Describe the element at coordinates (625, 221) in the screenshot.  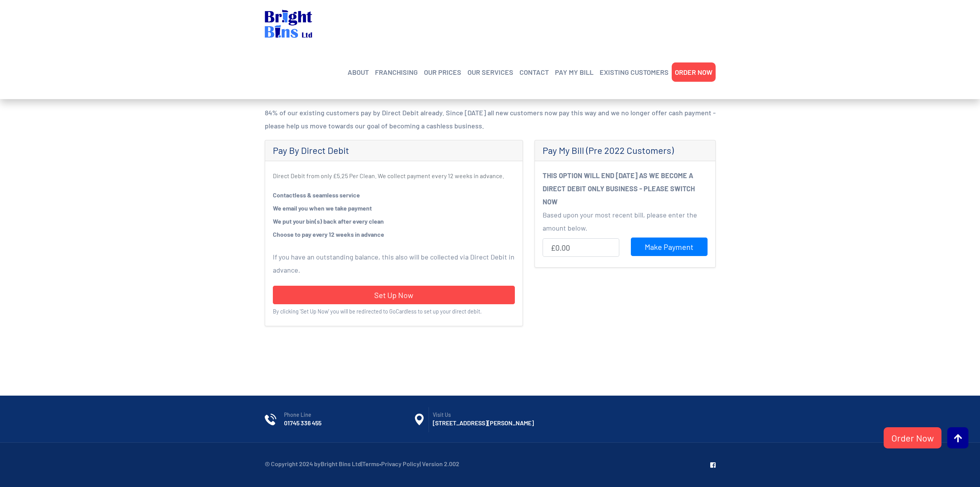
I see `p: Based upon your most recent bill, please enter the amount below.` at that location.